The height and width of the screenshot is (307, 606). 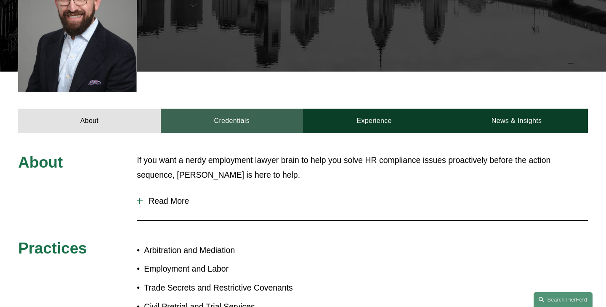 I want to click on a: Credentials, so click(x=232, y=121).